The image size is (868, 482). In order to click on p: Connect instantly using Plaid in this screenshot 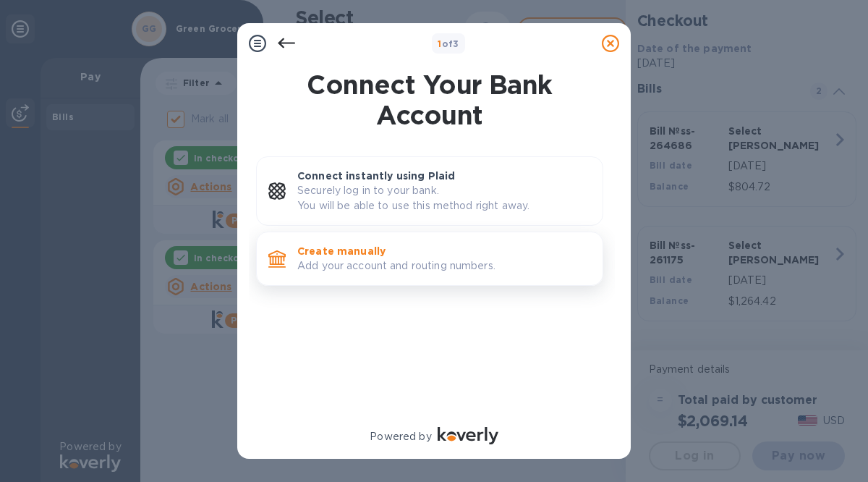, I will do `click(444, 176)`.